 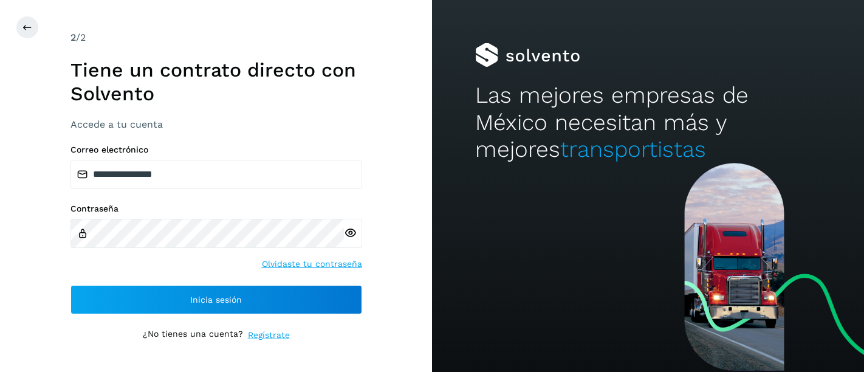 What do you see at coordinates (216, 124) in the screenshot?
I see `h3: Accede a tu cuenta` at bounding box center [216, 124].